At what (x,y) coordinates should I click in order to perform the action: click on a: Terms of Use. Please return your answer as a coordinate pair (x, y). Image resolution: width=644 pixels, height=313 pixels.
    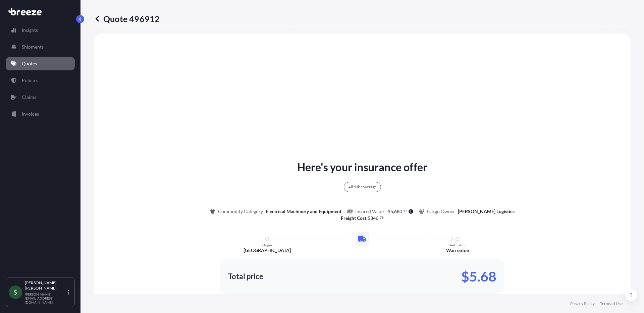
    Looking at the image, I should click on (611, 303).